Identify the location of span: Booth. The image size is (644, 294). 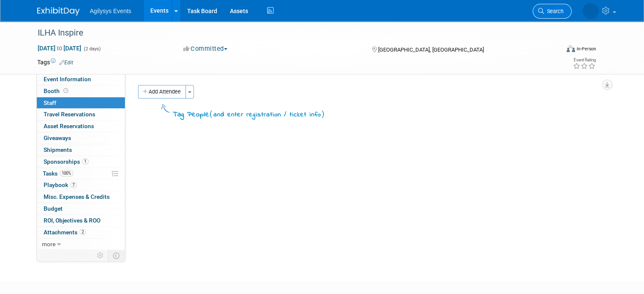
(57, 91).